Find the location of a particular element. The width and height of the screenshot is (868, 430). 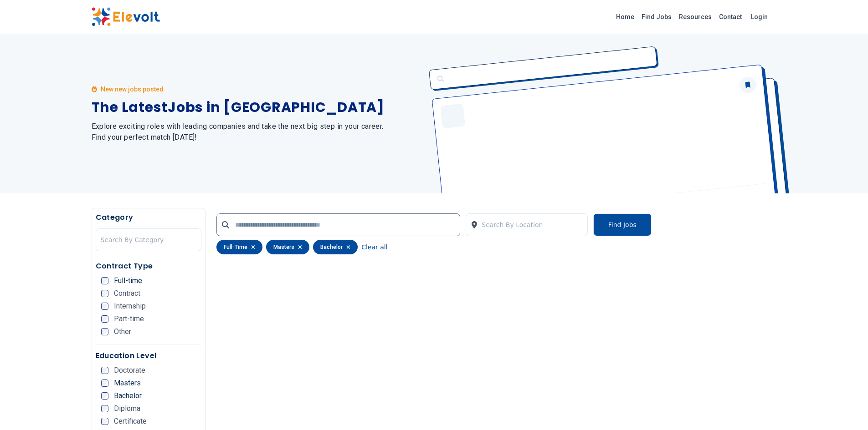

span: Bachelor is located at coordinates (128, 396).